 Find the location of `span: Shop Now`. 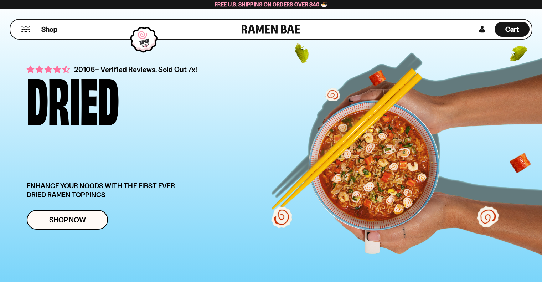

span: Shop Now is located at coordinates (67, 219).